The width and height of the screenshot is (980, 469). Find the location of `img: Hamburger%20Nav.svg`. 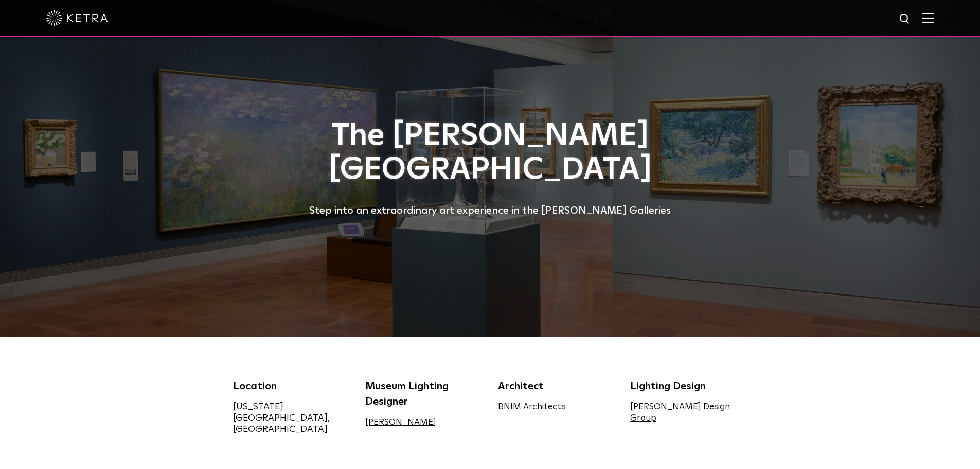

img: Hamburger%20Nav.svg is located at coordinates (928, 17).